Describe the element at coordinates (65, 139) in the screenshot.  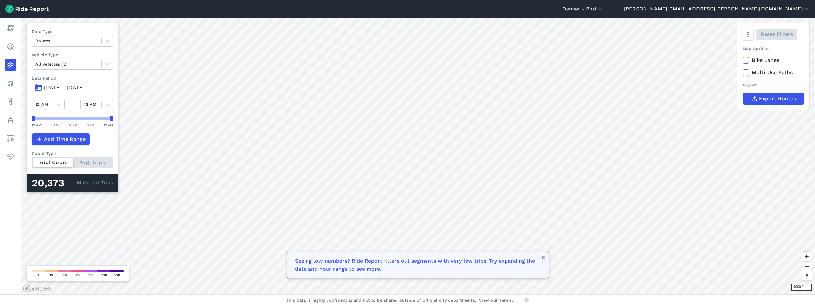
I see `span: Add Time Range` at that location.